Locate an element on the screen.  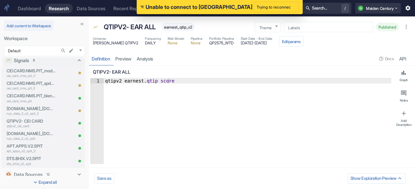
a: preview is located at coordinates (123, 59).